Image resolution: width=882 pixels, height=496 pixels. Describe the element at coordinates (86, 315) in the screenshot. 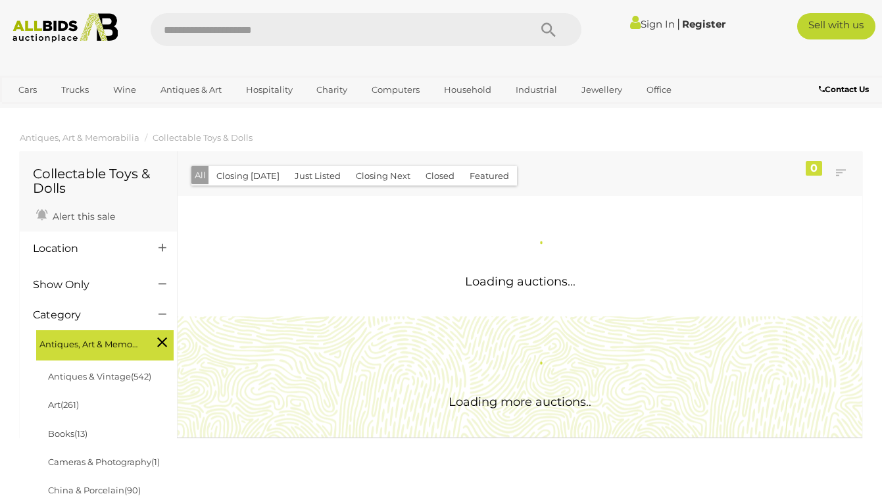

I see `h4: Category` at that location.